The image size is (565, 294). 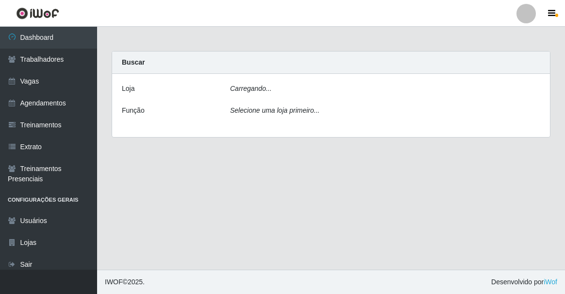 What do you see at coordinates (133, 62) in the screenshot?
I see `strong: Buscar` at bounding box center [133, 62].